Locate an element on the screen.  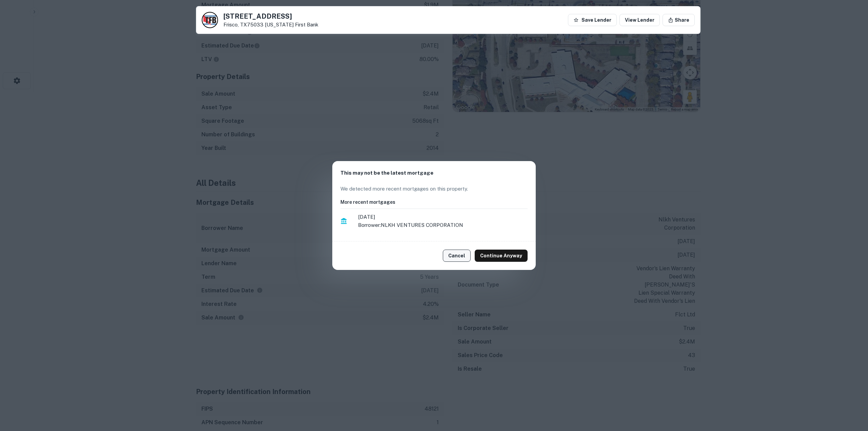
button: Save Lender is located at coordinates (592, 20).